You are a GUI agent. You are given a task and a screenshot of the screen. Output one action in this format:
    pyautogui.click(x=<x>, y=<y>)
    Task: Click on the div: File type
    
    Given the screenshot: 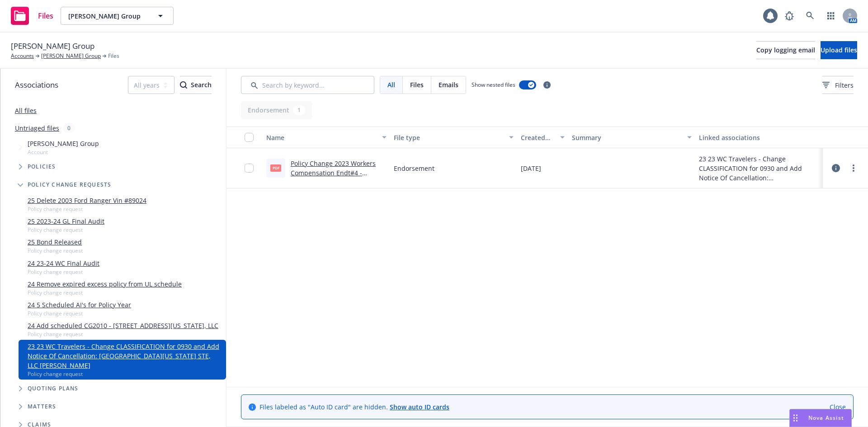 What is the action you would take?
    pyautogui.click(x=449, y=137)
    